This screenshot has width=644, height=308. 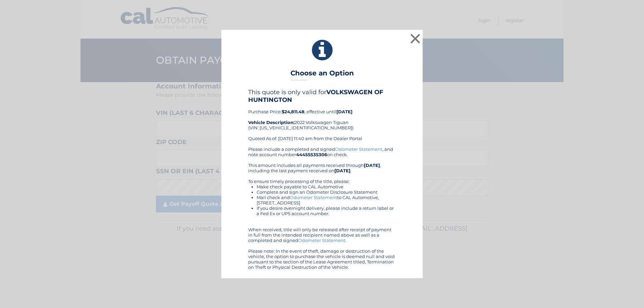 I want to click on div: Please include a completed and signed , and note account number on check. This amount includes al..., so click(x=322, y=208).